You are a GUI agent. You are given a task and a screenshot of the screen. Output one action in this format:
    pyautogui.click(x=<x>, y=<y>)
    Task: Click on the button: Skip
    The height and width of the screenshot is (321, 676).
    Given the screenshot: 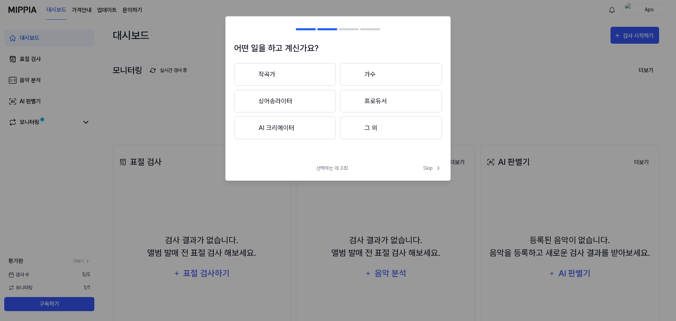 What is the action you would take?
    pyautogui.click(x=431, y=168)
    